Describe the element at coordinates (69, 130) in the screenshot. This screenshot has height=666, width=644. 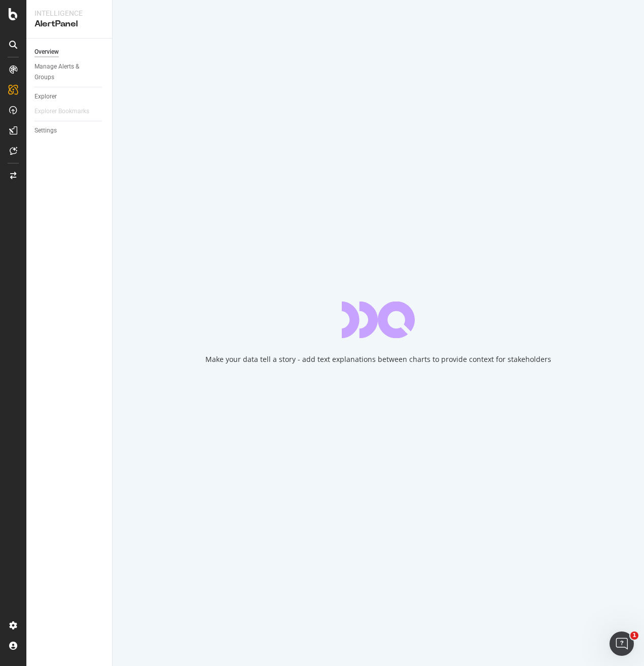
I see `a: Settings` at that location.